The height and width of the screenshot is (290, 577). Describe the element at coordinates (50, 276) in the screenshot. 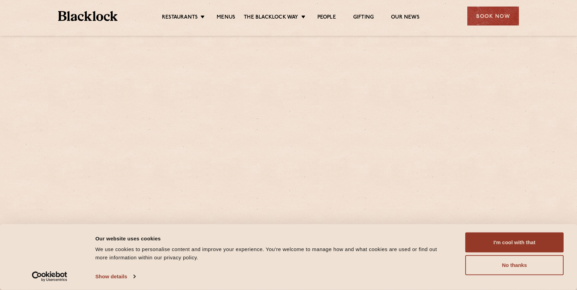

I see `a: Usercentrics Cookiebot - opens in a new window` at that location.